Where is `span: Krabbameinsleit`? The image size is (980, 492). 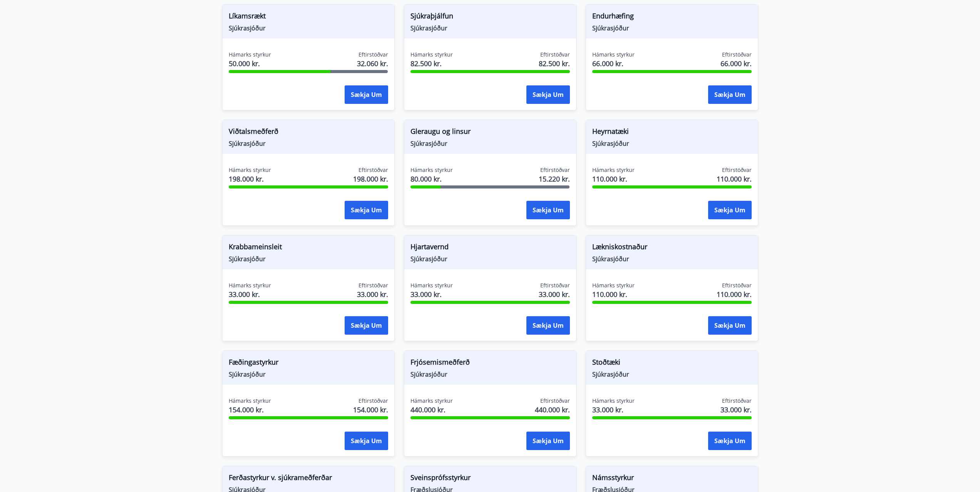 span: Krabbameinsleit is located at coordinates (309, 249).